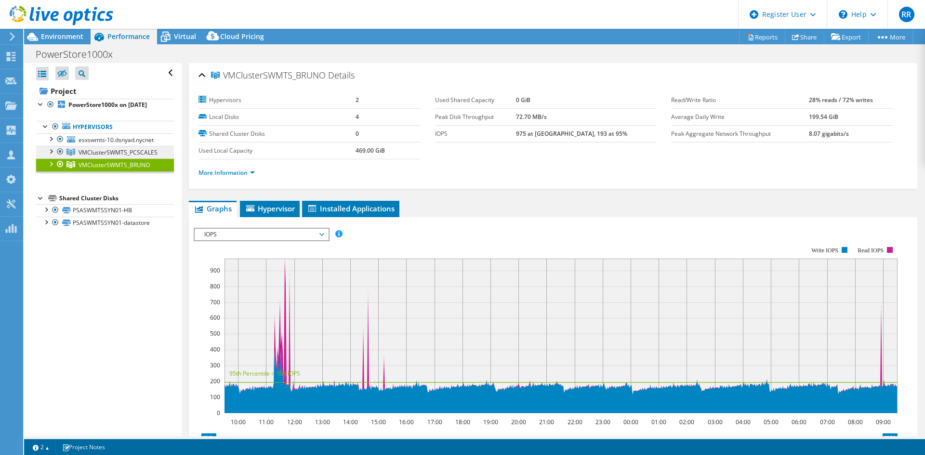 The width and height of the screenshot is (925, 455). I want to click on span: Hypervisor, so click(270, 209).